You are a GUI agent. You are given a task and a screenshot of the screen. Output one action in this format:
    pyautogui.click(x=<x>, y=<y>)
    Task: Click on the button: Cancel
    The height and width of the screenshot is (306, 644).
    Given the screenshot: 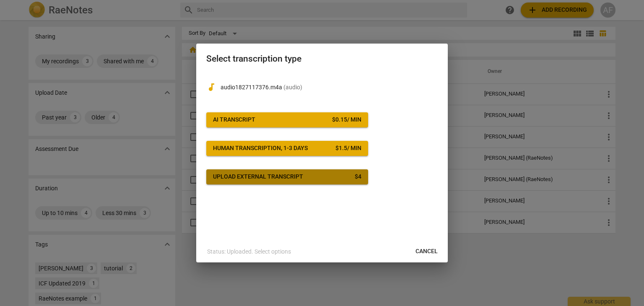 What is the action you would take?
    pyautogui.click(x=426, y=252)
    